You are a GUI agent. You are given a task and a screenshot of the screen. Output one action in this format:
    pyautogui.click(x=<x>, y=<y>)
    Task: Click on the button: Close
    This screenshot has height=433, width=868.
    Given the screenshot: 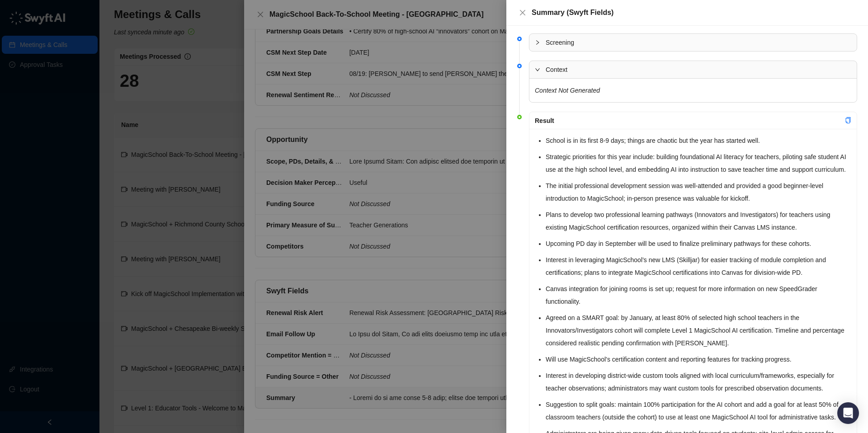 What is the action you would take?
    pyautogui.click(x=522, y=12)
    